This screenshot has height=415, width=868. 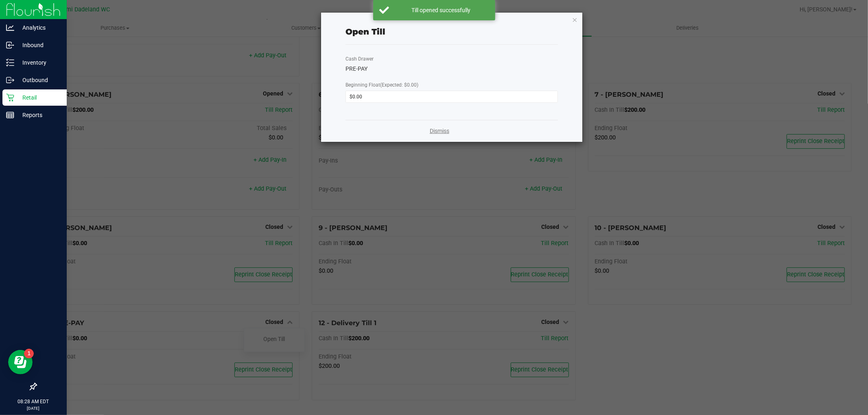 What do you see at coordinates (382, 85) in the screenshot?
I see `span: Beginning Float` at bounding box center [382, 85].